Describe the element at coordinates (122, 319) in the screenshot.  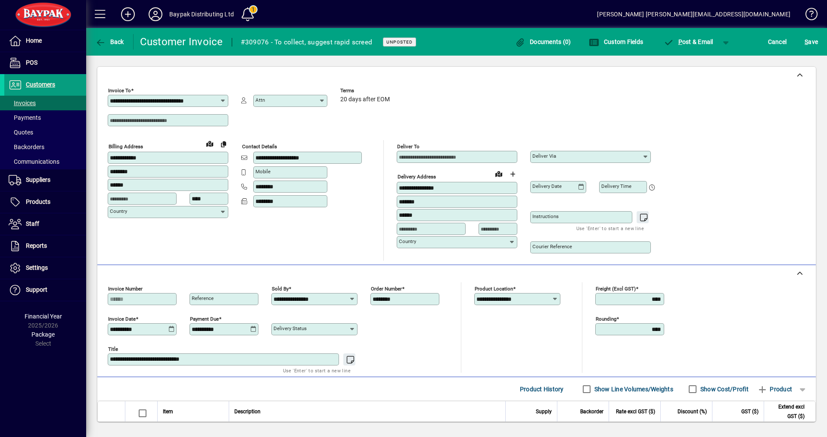
I see `mat-label: Invoice date` at that location.